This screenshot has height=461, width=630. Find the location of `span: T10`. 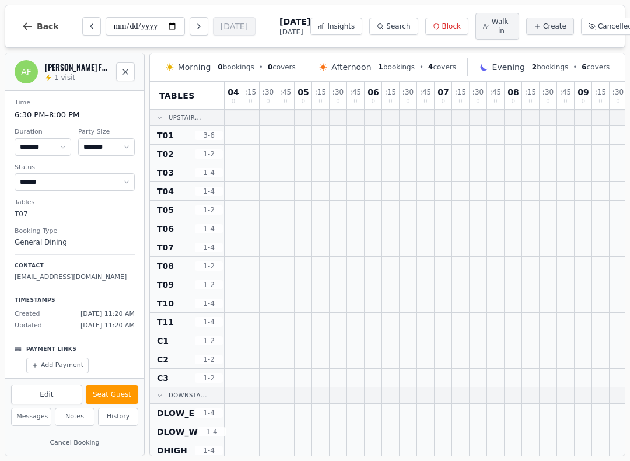

span: T10 is located at coordinates (165, 303).